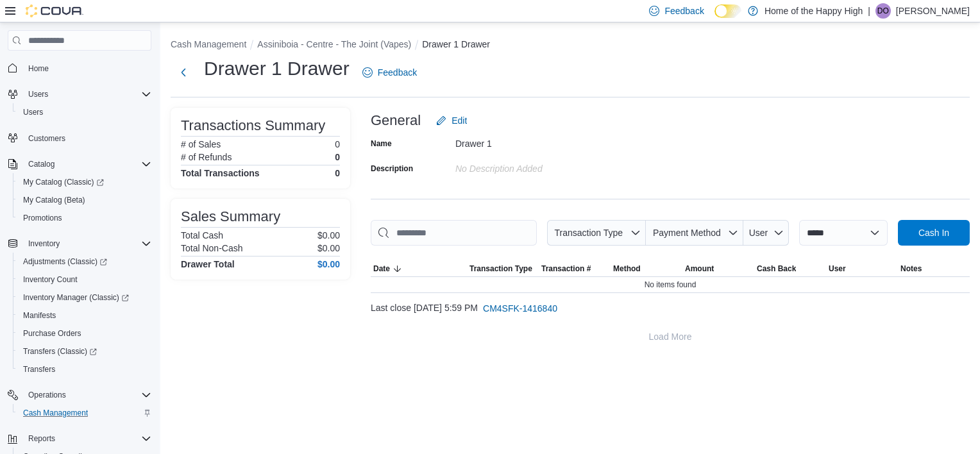 This screenshot has height=454, width=980. I want to click on div: No Description added, so click(541, 166).